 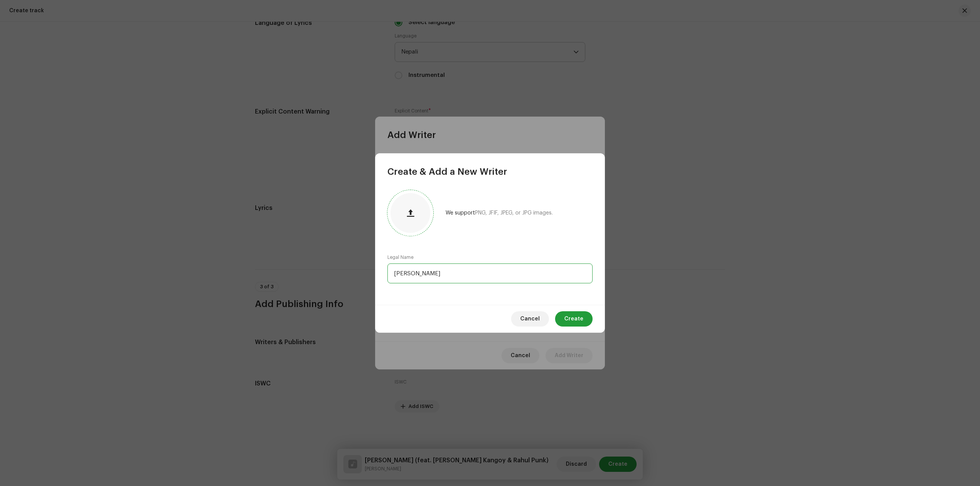 I want to click on label: Legal Name, so click(x=400, y=258).